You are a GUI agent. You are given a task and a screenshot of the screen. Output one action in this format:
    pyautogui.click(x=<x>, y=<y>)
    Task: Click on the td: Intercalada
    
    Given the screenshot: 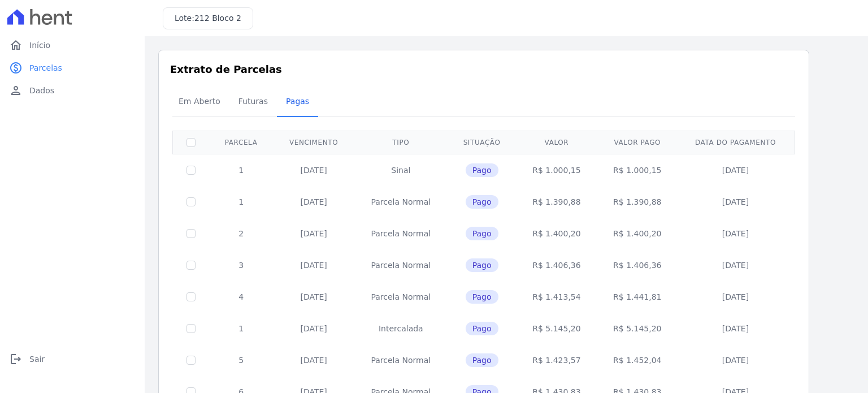 What is the action you would take?
    pyautogui.click(x=401, y=328)
    